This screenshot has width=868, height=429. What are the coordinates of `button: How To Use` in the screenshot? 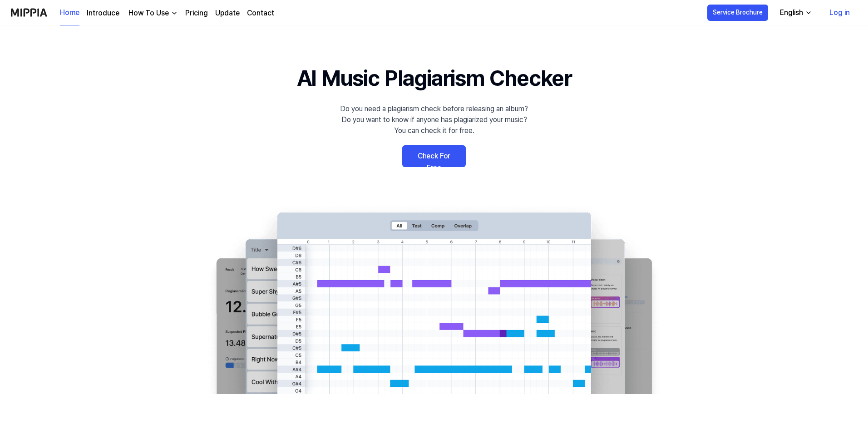 It's located at (152, 13).